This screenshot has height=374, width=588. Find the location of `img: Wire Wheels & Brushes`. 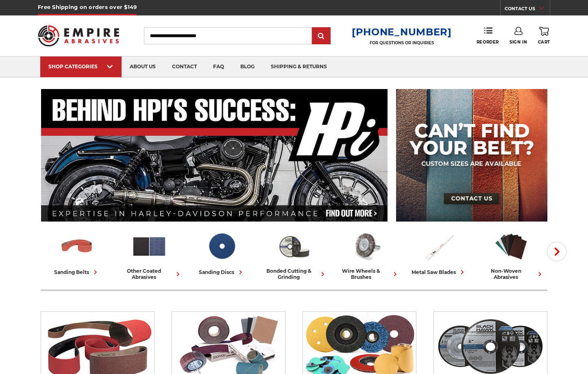

img: Wire Wheels & Brushes is located at coordinates (366, 246).